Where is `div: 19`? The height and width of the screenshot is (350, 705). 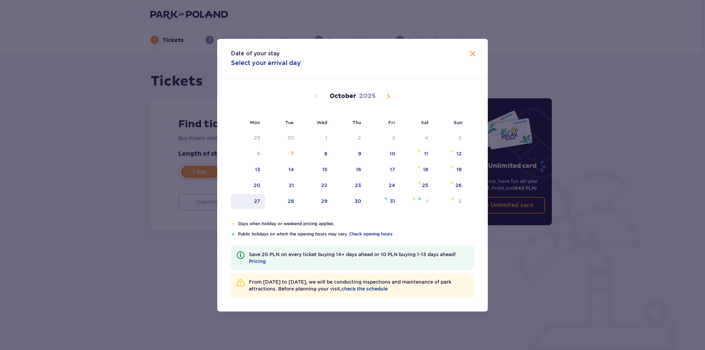
div: 19 is located at coordinates (459, 170).